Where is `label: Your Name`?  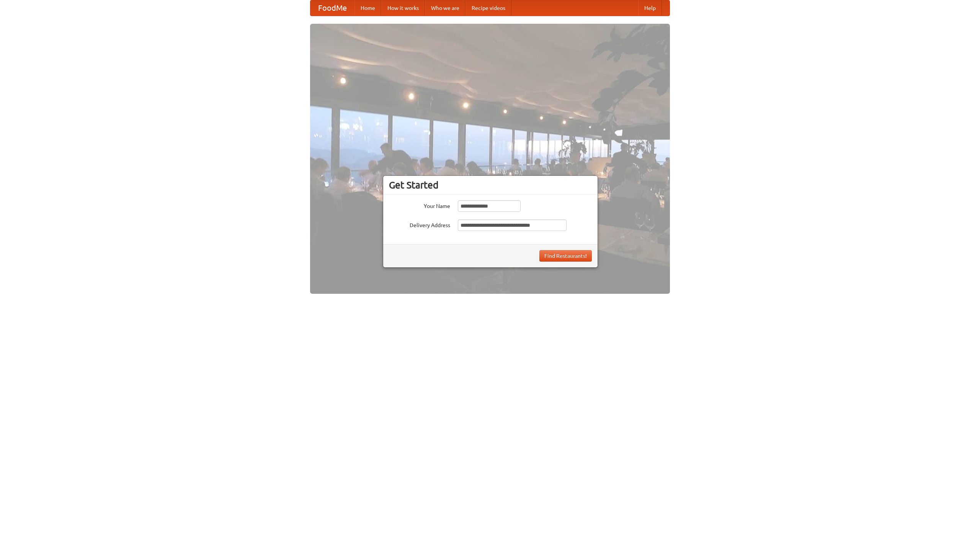 label: Your Name is located at coordinates (420, 205).